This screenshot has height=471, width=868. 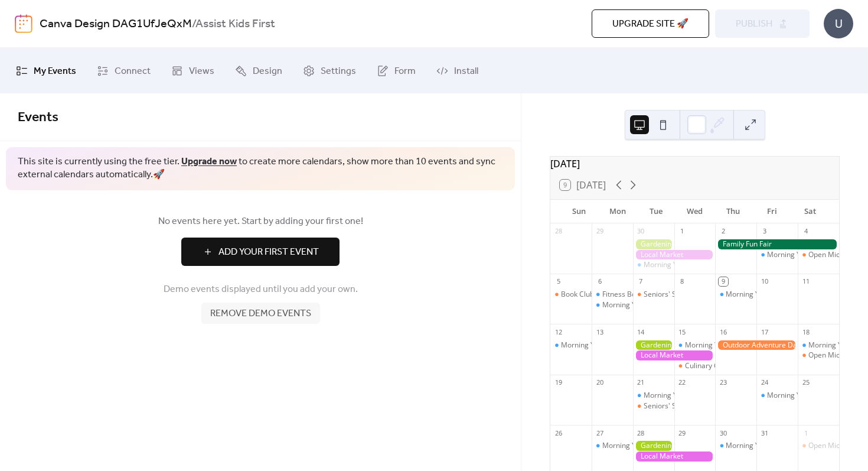 I want to click on span: Form, so click(x=405, y=71).